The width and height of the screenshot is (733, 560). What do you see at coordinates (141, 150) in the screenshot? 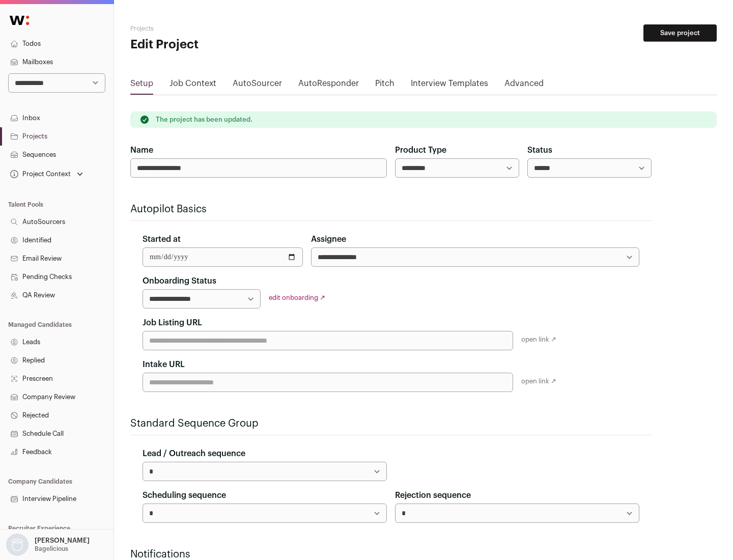
I see `label: Name` at bounding box center [141, 150].